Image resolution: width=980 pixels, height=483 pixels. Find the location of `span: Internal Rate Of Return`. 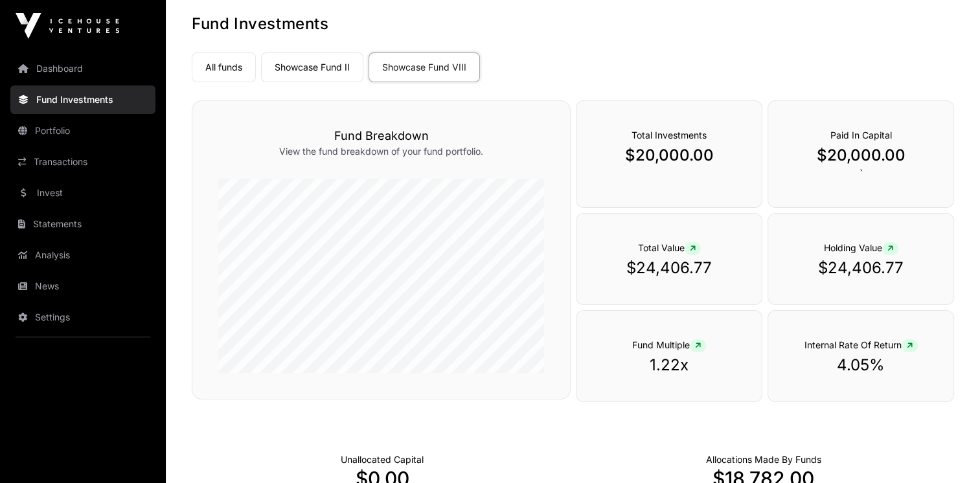

span: Internal Rate Of Return is located at coordinates (860, 344).